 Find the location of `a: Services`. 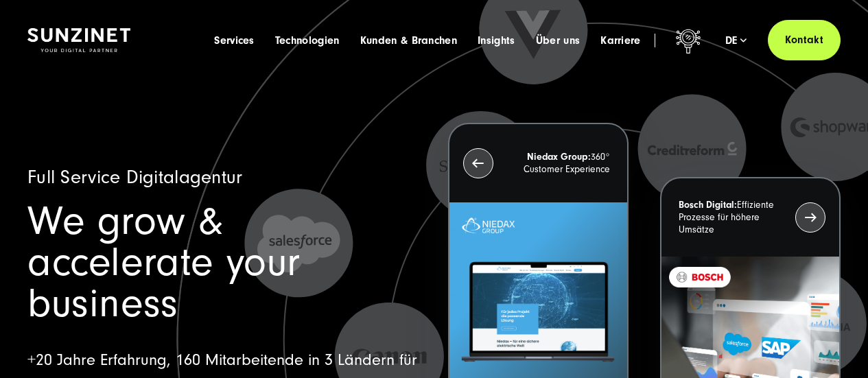

a: Services is located at coordinates (234, 41).